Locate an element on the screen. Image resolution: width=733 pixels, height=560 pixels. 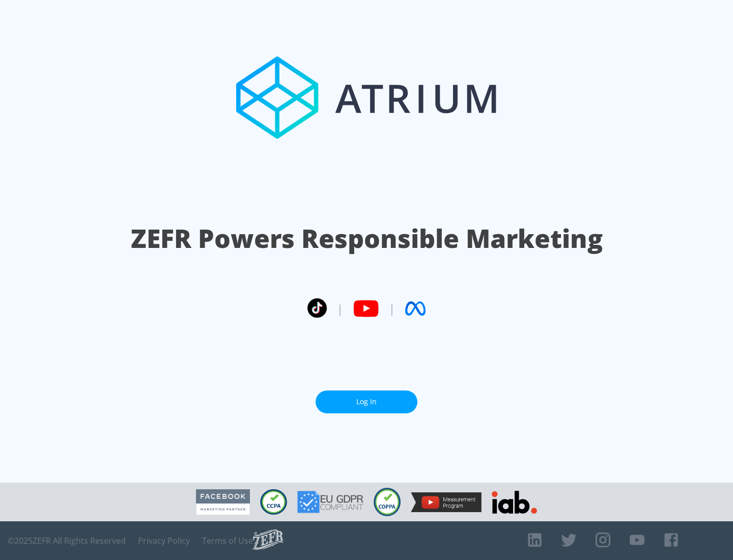
img: IAB is located at coordinates (514, 501).